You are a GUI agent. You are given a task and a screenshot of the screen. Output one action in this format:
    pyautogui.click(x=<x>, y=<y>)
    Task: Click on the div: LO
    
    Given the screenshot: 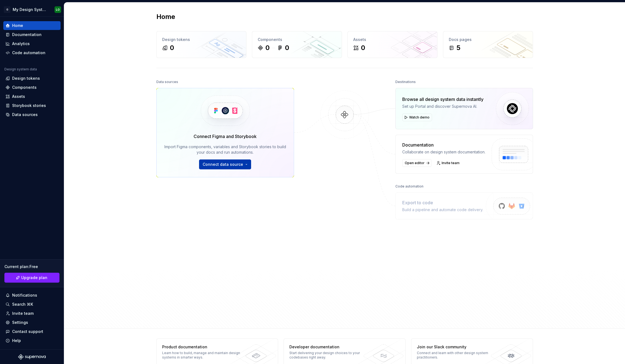 What is the action you would take?
    pyautogui.click(x=58, y=10)
    